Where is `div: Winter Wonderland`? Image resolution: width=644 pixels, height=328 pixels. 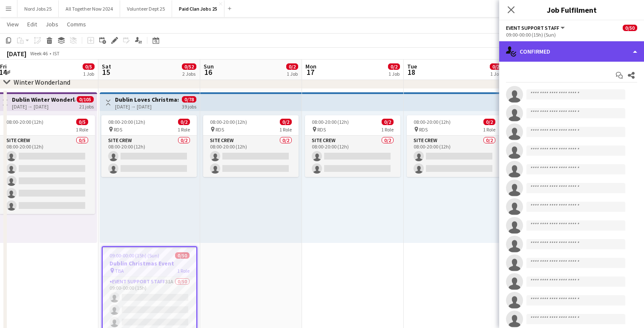 div: Winter Wonderland is located at coordinates (41, 82).